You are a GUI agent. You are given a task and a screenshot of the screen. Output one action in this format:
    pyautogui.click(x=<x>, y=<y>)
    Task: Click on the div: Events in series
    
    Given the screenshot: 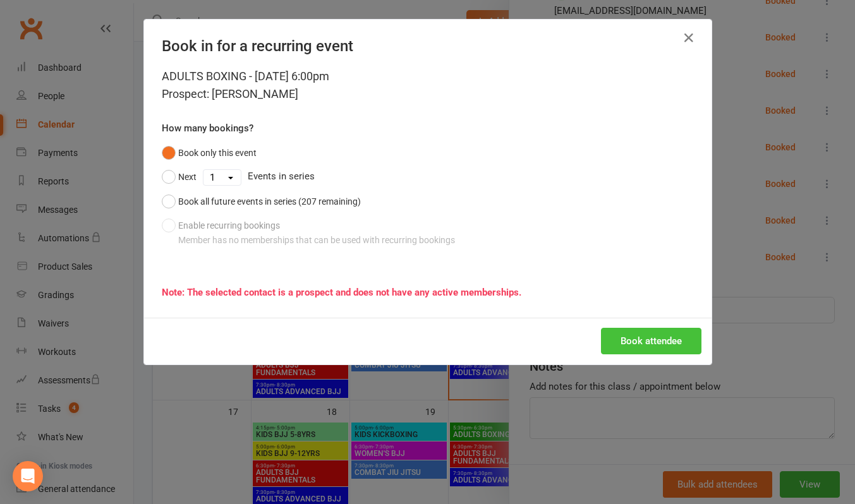 What is the action you would take?
    pyautogui.click(x=428, y=176)
    